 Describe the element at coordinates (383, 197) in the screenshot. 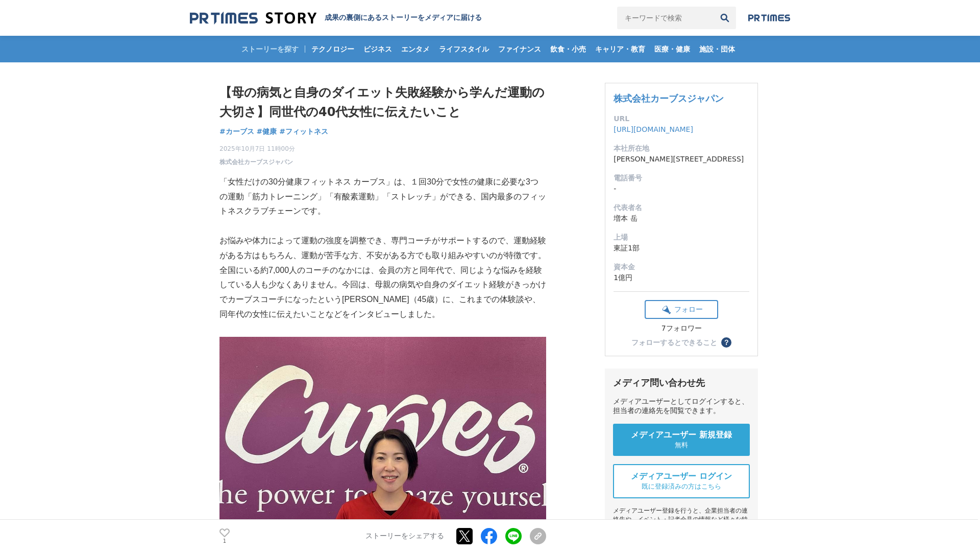

I see `p: 「女性だけの30分健康フィットネス カーブス」は、１回30分で女性の健康に必要な3つの運動「筋力トレーニング」「有酸素運動」「ストレッチ」ができる、国内最多のフィットネスクラブチェーンです。` at that location.